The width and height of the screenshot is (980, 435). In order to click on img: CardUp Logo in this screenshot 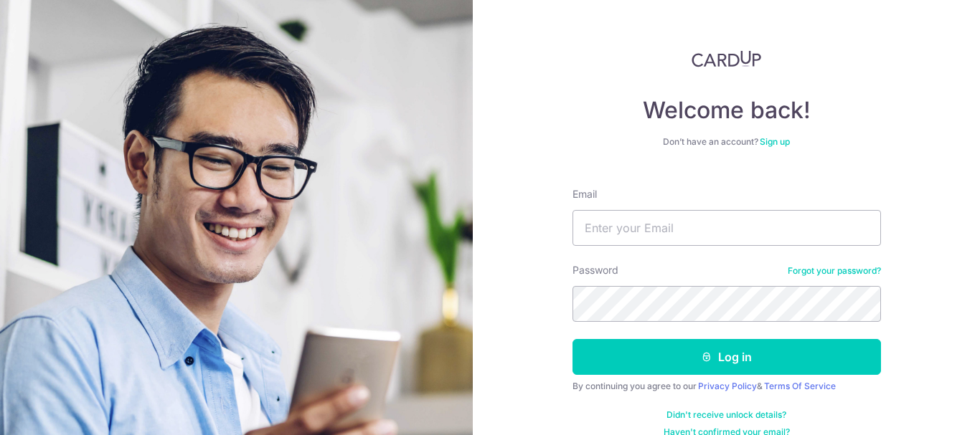, I will do `click(727, 59)`.